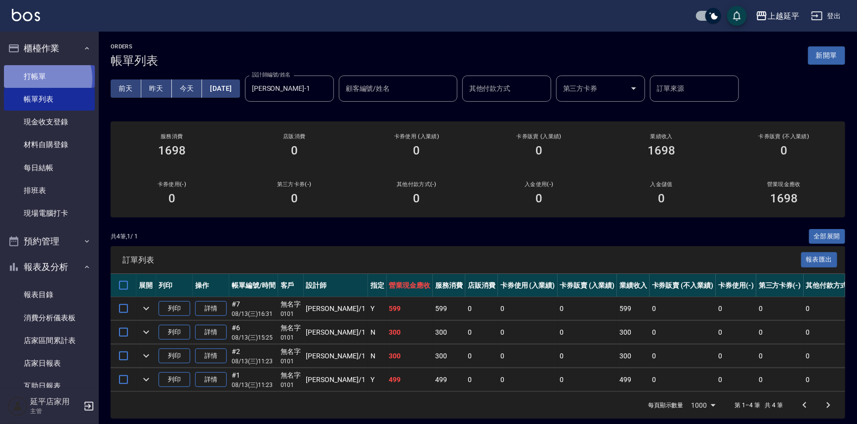 The height and width of the screenshot is (424, 857). What do you see at coordinates (703, 405) in the screenshot?
I see `div: 1000` at bounding box center [703, 405].